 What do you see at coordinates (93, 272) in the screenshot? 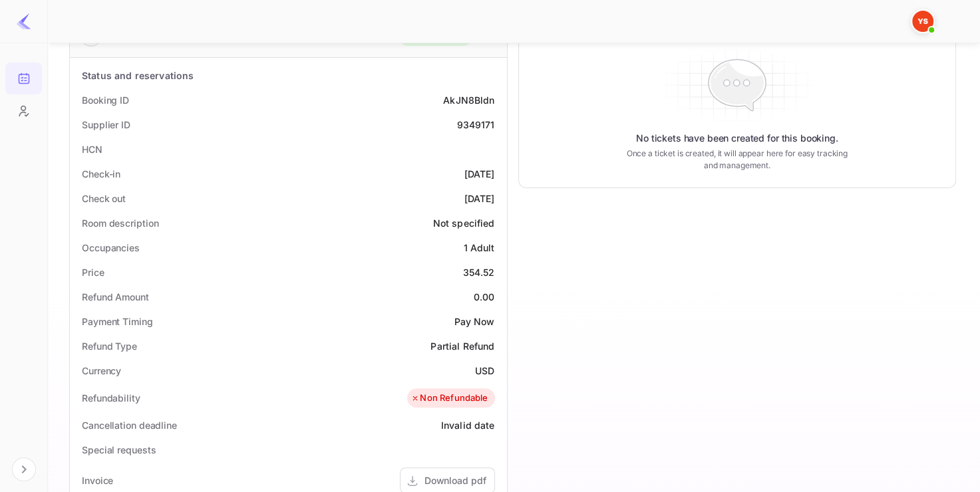
I see `div: Price` at bounding box center [93, 272].